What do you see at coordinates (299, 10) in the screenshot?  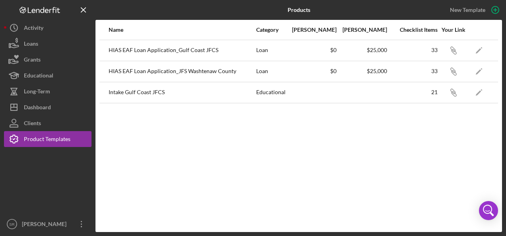 I see `b: Products` at bounding box center [299, 10].